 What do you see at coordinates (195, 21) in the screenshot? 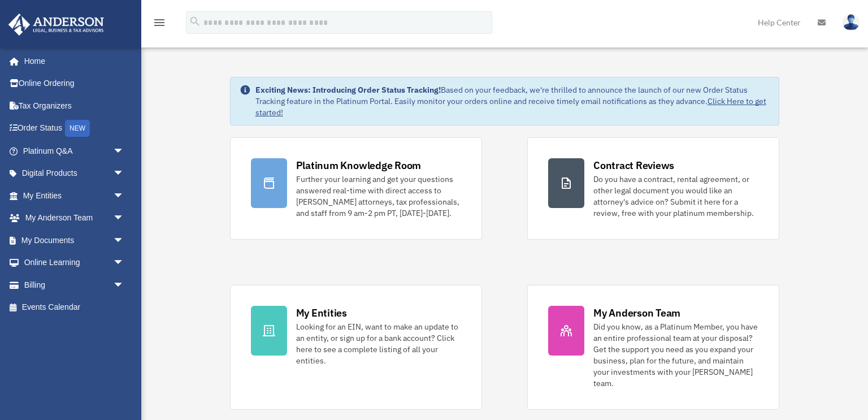
I see `i: search` at bounding box center [195, 21].